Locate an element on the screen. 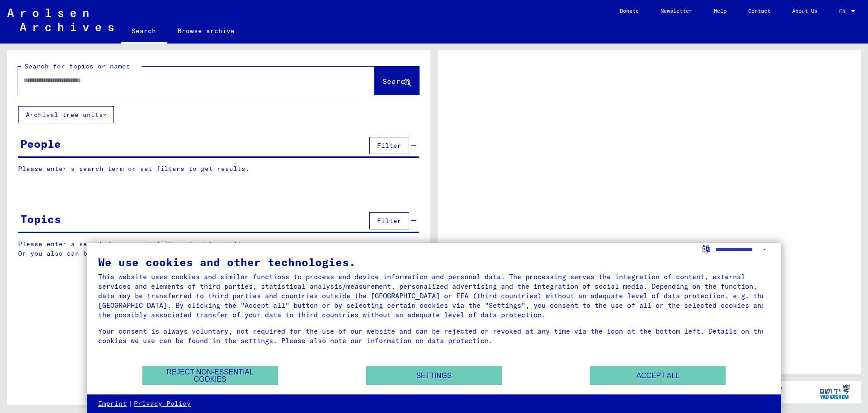 Image resolution: width=868 pixels, height=413 pixels. a: Search is located at coordinates (144, 32).